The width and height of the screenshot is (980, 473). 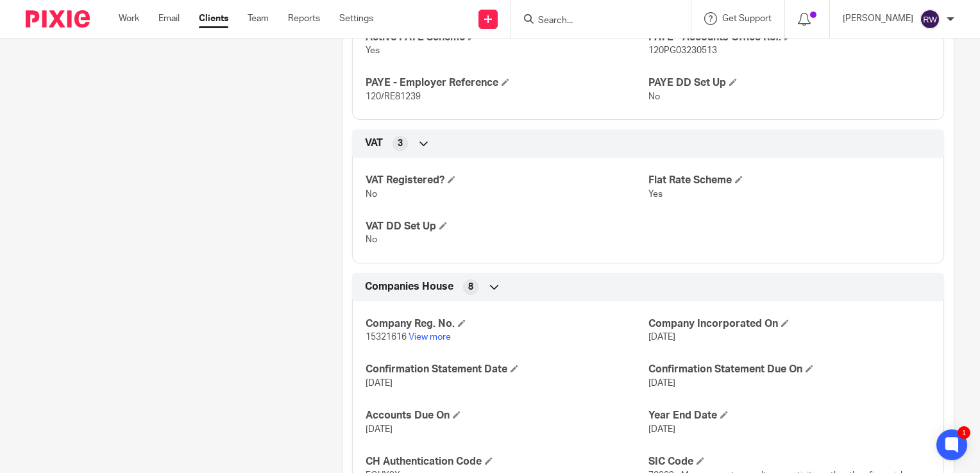 What do you see at coordinates (507, 180) in the screenshot?
I see `h4: VAT Registered?` at bounding box center [507, 180].